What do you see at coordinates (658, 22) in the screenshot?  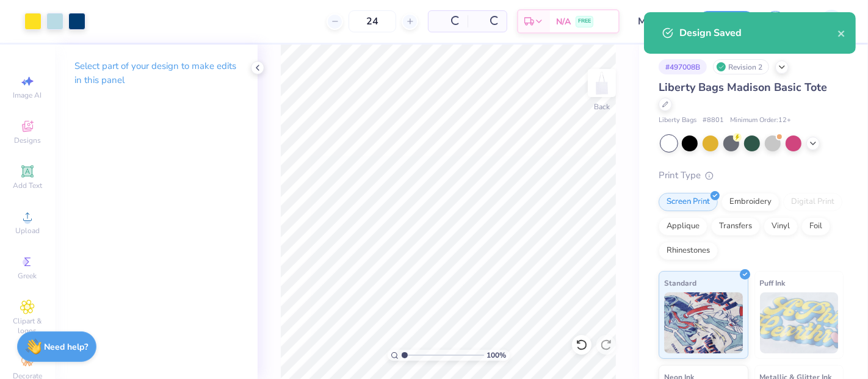 I see `input: Untitled Design` at bounding box center [658, 22].